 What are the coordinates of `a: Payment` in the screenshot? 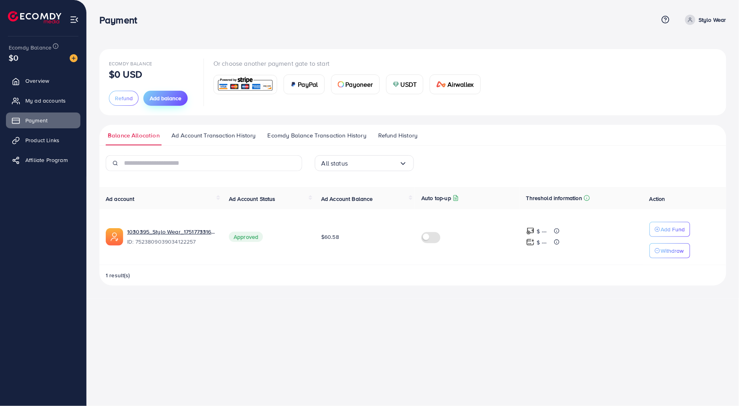 It's located at (43, 120).